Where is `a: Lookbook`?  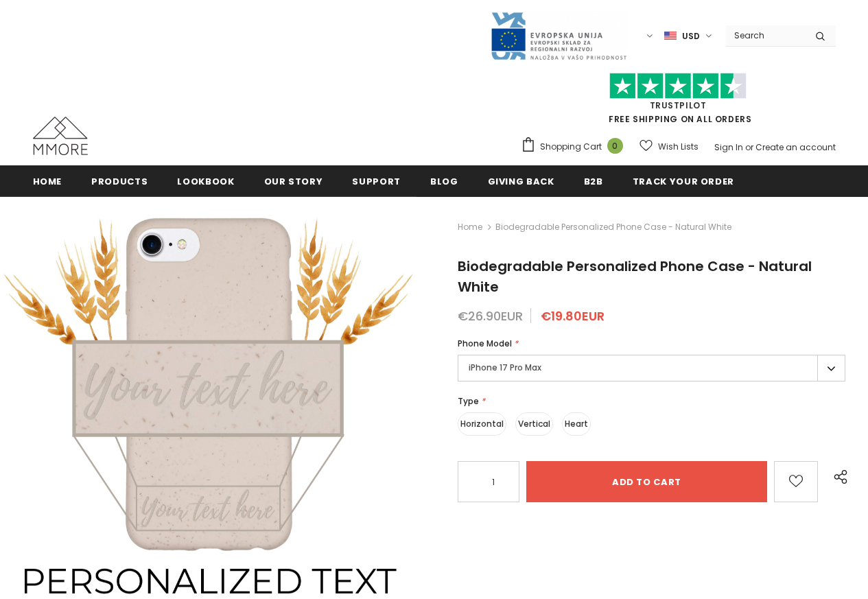
a: Lookbook is located at coordinates (205, 180).